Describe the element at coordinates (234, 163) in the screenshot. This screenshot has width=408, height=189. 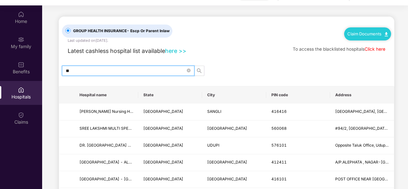
I see `td: PUNE` at that location.